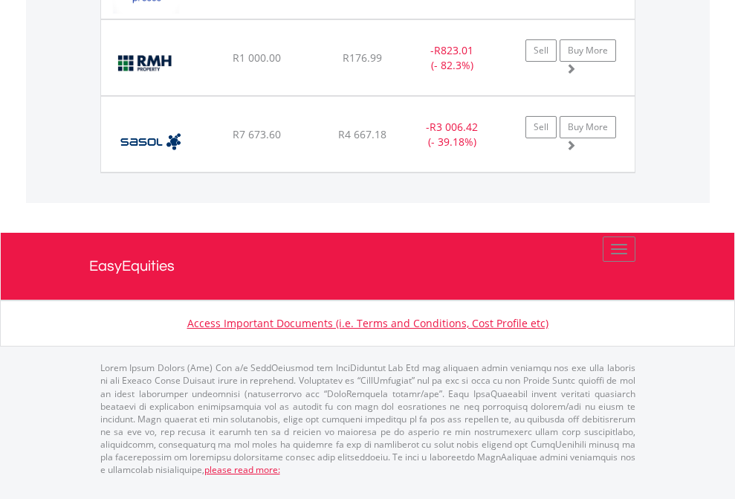 The height and width of the screenshot is (499, 735). Describe the element at coordinates (453, 50) in the screenshot. I see `span: R823.01` at that location.